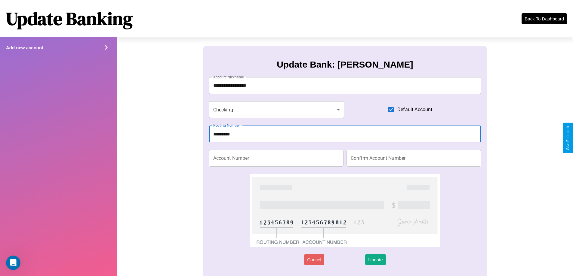  I want to click on button: Back To Dashboard, so click(544, 19).